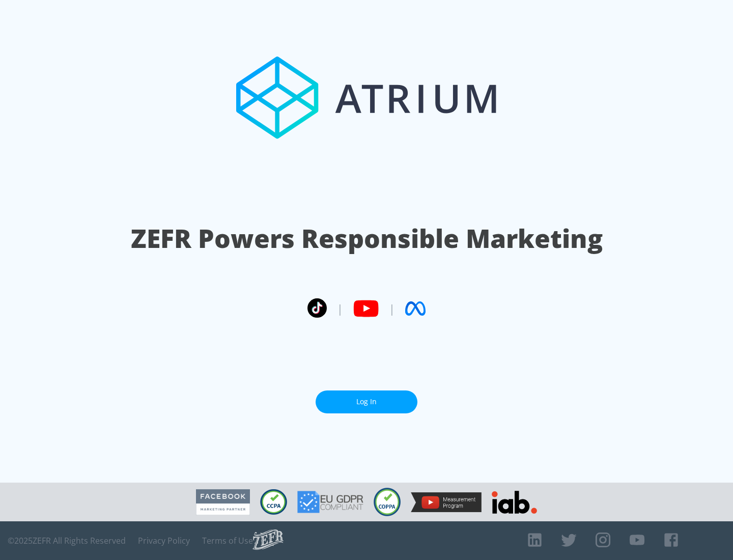 The image size is (733, 560). Describe the element at coordinates (227, 541) in the screenshot. I see `a: Terms of Use` at that location.